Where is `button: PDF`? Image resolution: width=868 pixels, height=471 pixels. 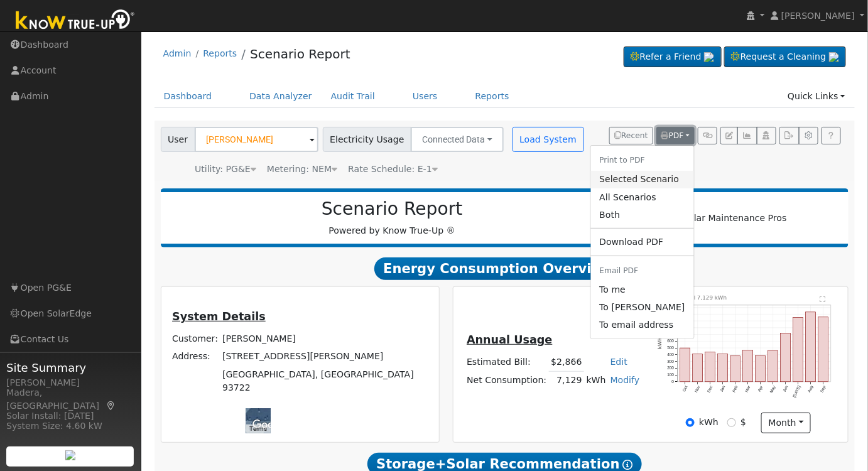
button: PDF is located at coordinates (675, 136).